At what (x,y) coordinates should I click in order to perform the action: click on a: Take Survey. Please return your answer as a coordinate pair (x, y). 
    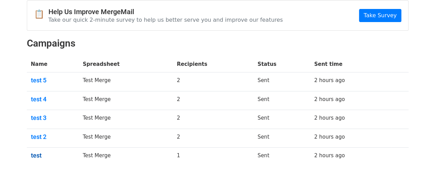
    Looking at the image, I should click on (380, 15).